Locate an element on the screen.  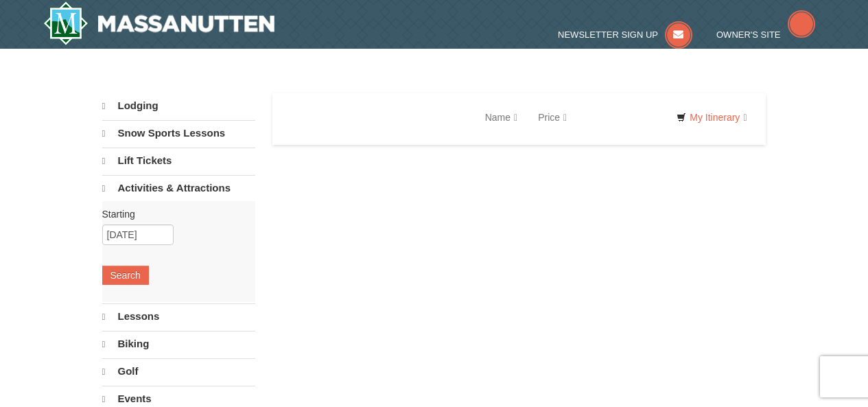
a: Biking is located at coordinates (178, 343).